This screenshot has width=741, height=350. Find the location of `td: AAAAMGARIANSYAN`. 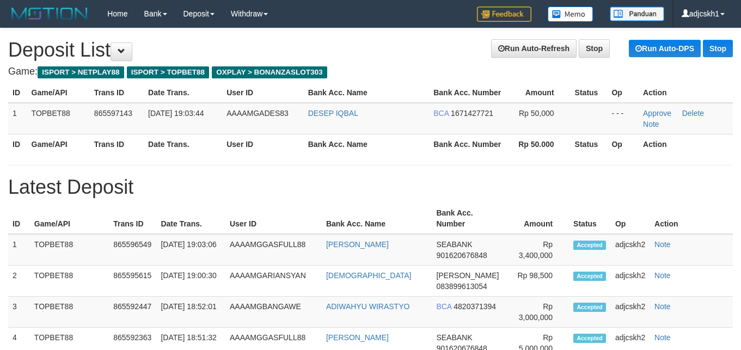

td: AAAAMGARIANSYAN is located at coordinates (273, 281).